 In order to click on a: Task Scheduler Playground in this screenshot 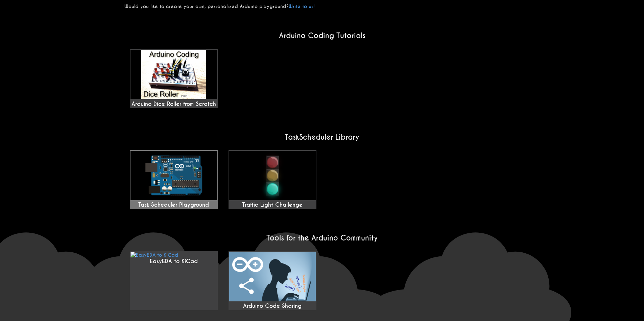, I will do `click(174, 179)`.